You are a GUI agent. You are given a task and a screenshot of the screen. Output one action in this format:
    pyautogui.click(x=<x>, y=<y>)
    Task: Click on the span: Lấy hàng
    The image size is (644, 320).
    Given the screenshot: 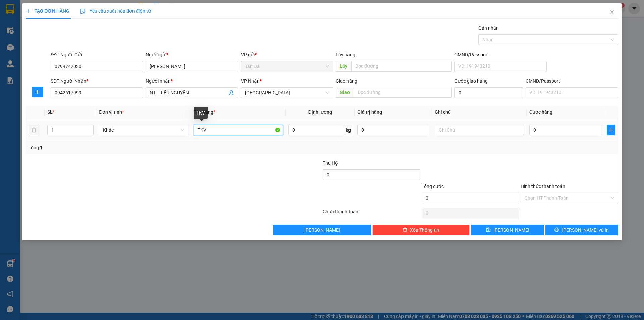 What is the action you would take?
    pyautogui.click(x=345, y=54)
    